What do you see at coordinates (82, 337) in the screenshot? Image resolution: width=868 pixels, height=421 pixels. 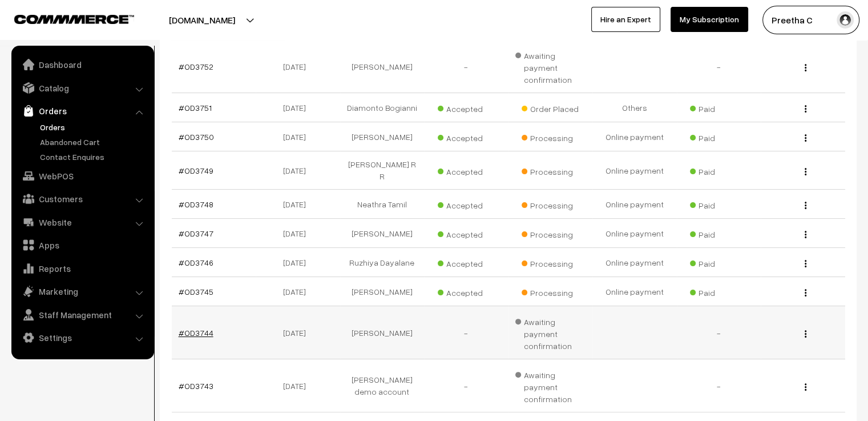 I see `a: Settings` at bounding box center [82, 337].